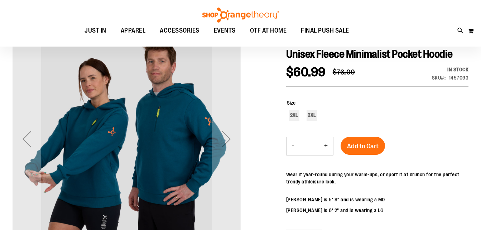  What do you see at coordinates (459, 78) in the screenshot?
I see `div: 1457093` at bounding box center [459, 78].